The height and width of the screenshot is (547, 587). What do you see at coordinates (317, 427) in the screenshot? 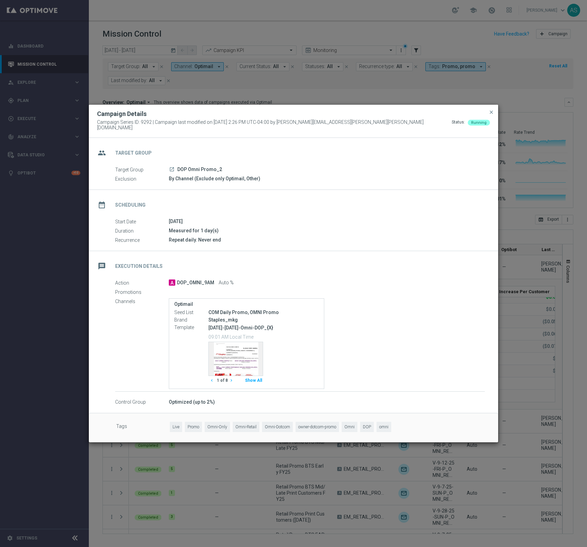
I see `span: owner-dotcom-promo` at bounding box center [317, 427].